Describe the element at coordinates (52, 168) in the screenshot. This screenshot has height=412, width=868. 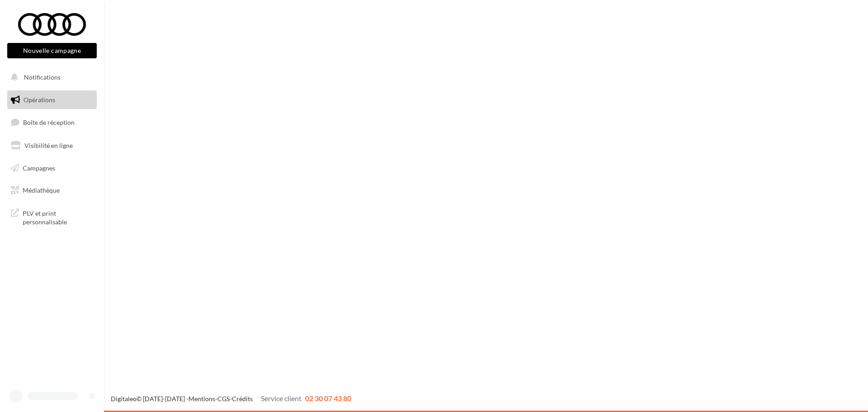
I see `a: Campagnes` at that location.